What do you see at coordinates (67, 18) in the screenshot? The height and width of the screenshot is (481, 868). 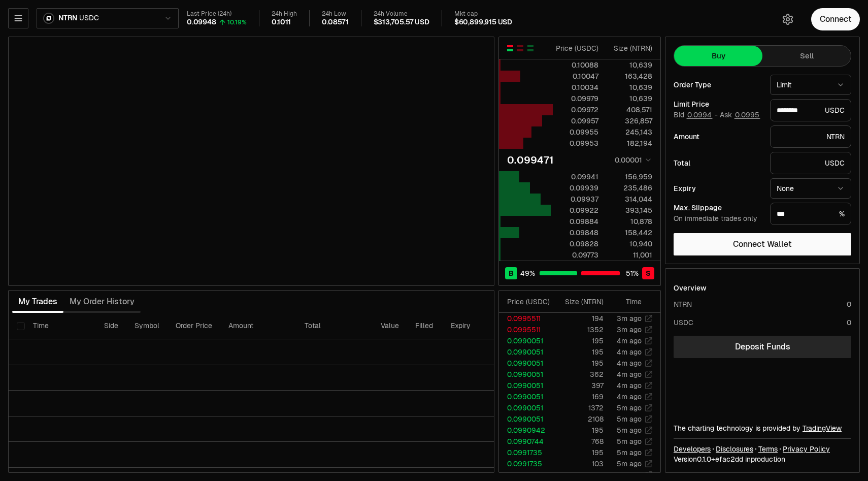 I see `span: NTRN` at bounding box center [67, 18].